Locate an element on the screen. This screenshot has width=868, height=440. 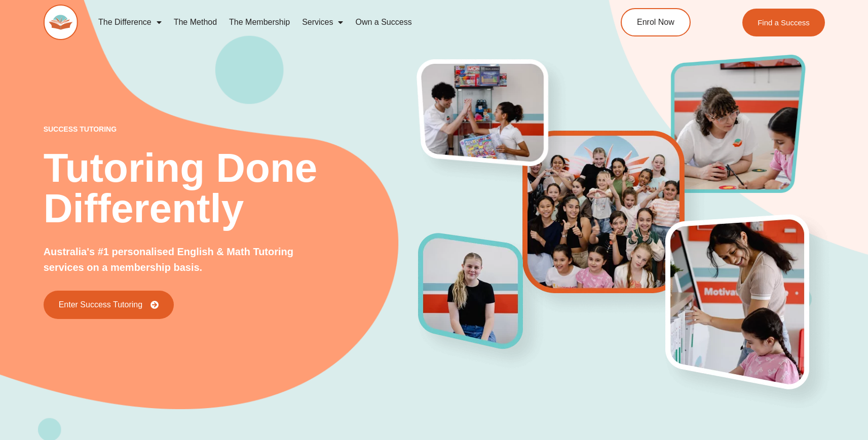
span: Enter Success Tutoring is located at coordinates (100, 305).